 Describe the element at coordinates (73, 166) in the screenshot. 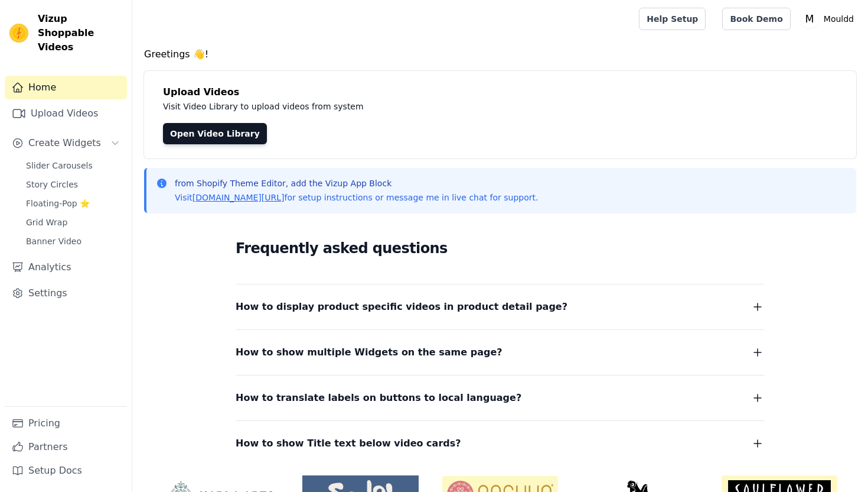

I see `a: Slider Carousels` at that location.